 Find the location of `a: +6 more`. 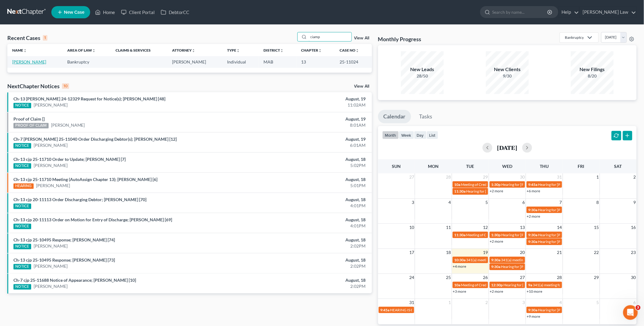

a: +6 more is located at coordinates (534, 191).